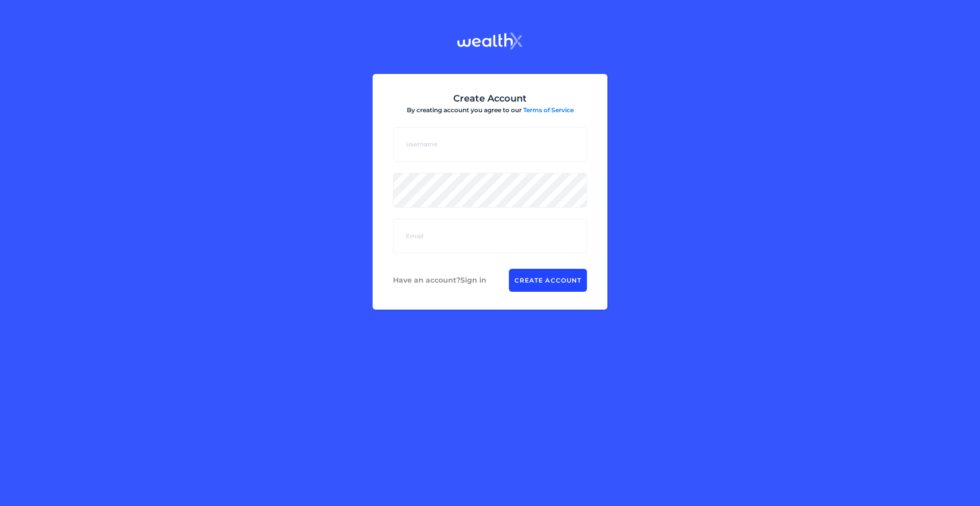 This screenshot has height=506, width=980. Describe the element at coordinates (440, 280) in the screenshot. I see `span: Have an account?` at that location.